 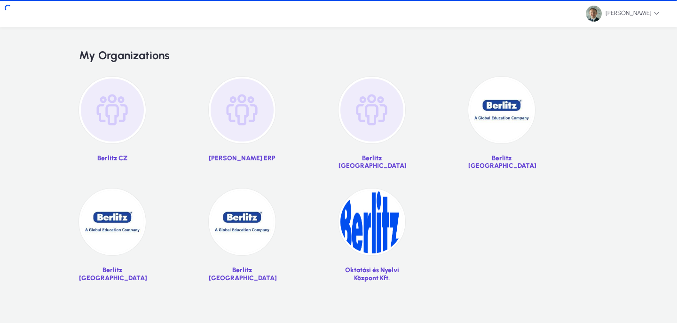 What do you see at coordinates (372, 238) in the screenshot?
I see `a: Oktatási és Nyelvi Központ Kft.` at bounding box center [372, 238].